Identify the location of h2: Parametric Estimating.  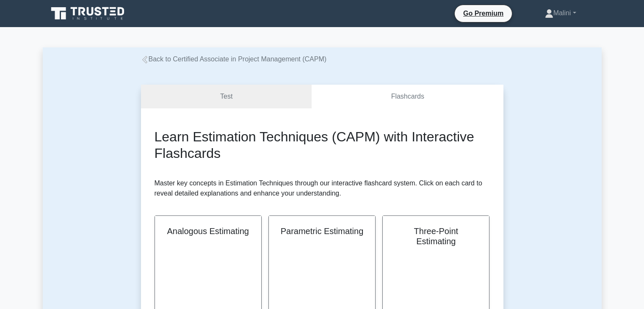
(322, 231).